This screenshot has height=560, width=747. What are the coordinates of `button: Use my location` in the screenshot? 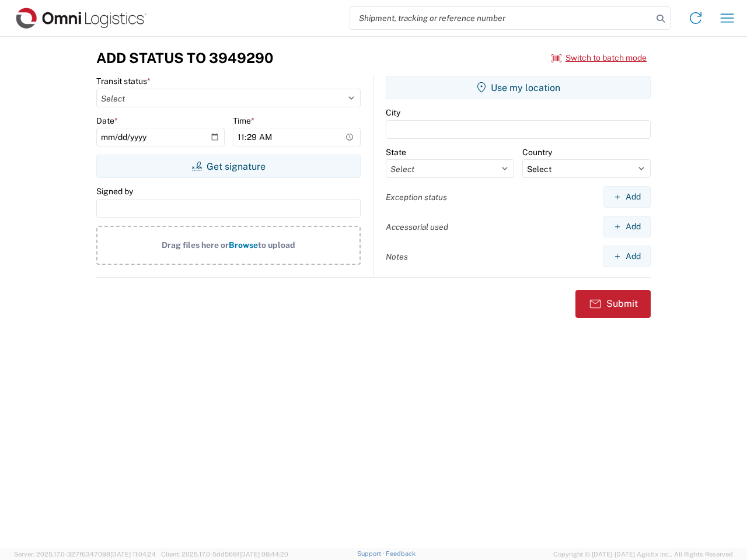 It's located at (519, 87).